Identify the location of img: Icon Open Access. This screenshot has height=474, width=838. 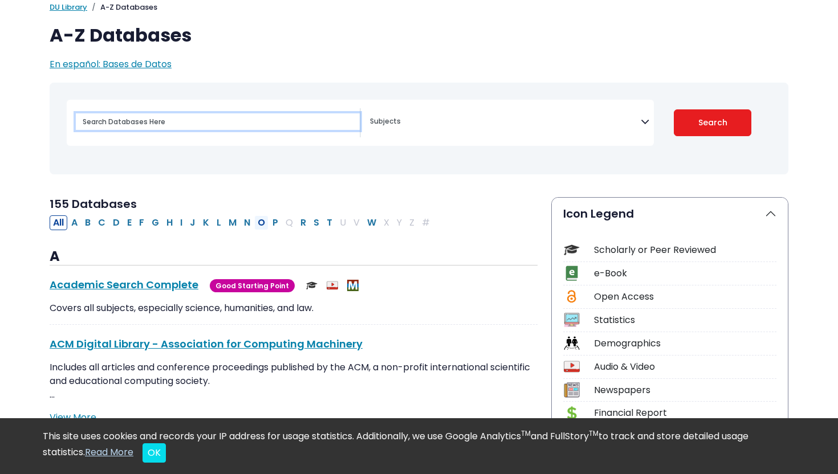
(571, 296).